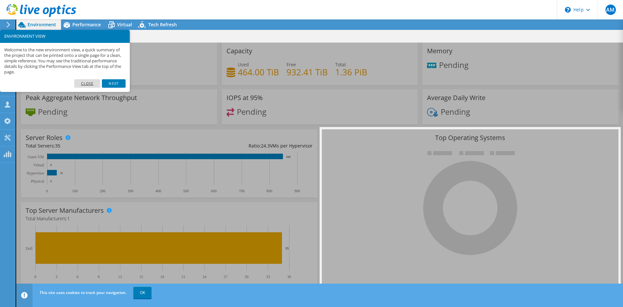  What do you see at coordinates (87, 83) in the screenshot?
I see `a: Close` at bounding box center [87, 83].